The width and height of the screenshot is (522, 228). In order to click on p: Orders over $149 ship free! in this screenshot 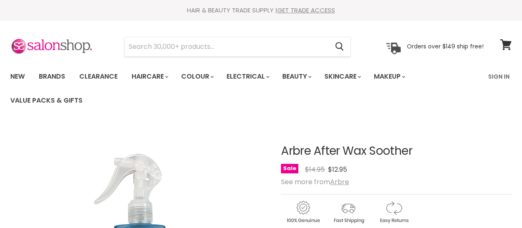, I will do `click(446, 46)`.